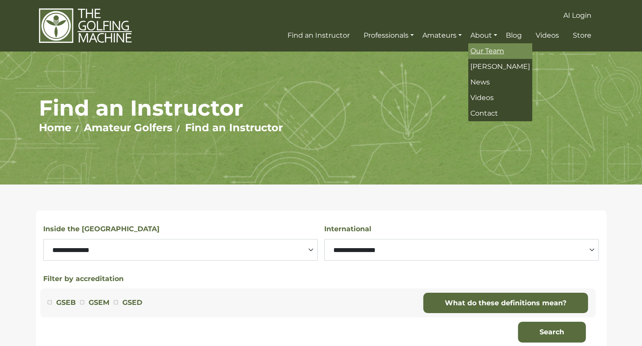  I want to click on span: Blog, so click(514, 35).